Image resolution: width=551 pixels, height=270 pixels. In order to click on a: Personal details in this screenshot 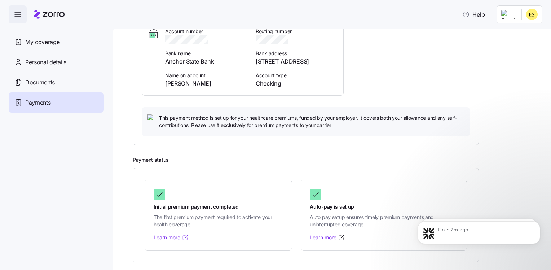, I will do `click(56, 62)`.